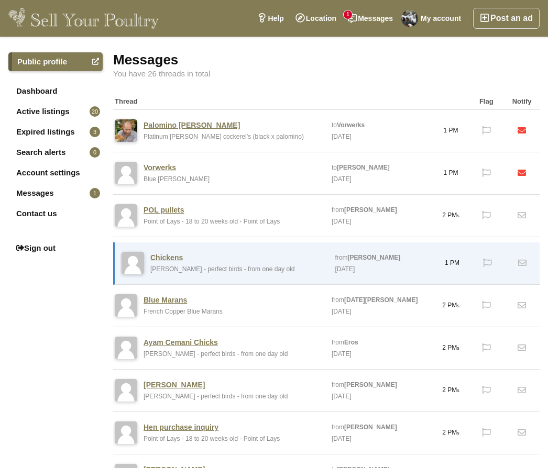  Describe the element at coordinates (56, 91) in the screenshot. I see `a: Dashboard` at that location.